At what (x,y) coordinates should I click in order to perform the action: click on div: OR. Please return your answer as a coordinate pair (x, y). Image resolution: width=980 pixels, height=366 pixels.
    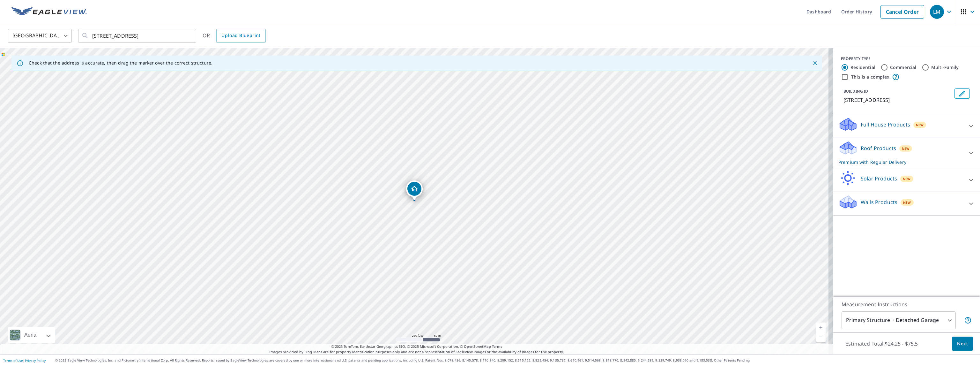
    Looking at the image, I should click on (234, 36).